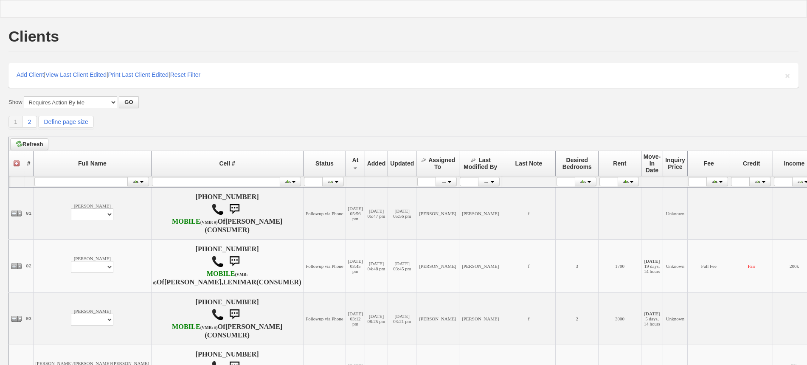 The height and width of the screenshot is (365, 807). I want to click on span: Added, so click(376, 163).